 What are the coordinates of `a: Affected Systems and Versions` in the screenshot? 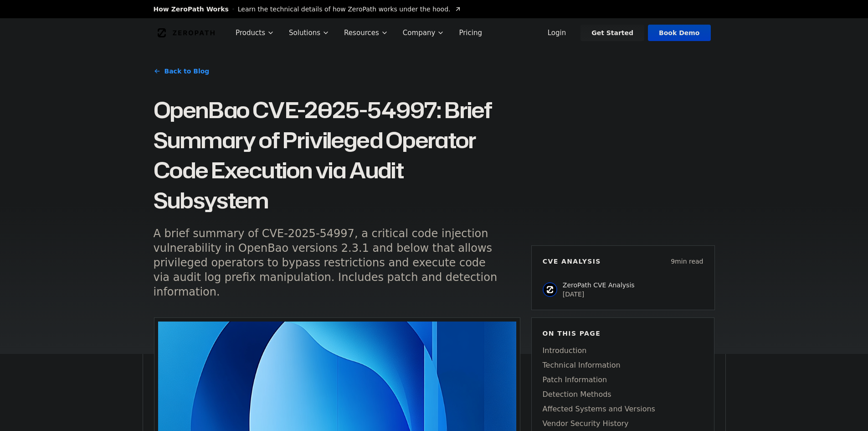 It's located at (623, 409).